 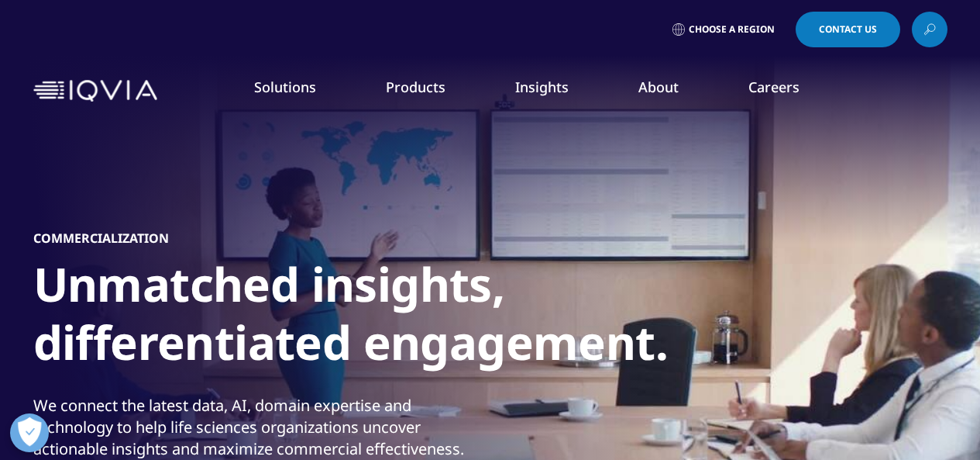 What do you see at coordinates (416, 87) in the screenshot?
I see `a: Products` at bounding box center [416, 87].